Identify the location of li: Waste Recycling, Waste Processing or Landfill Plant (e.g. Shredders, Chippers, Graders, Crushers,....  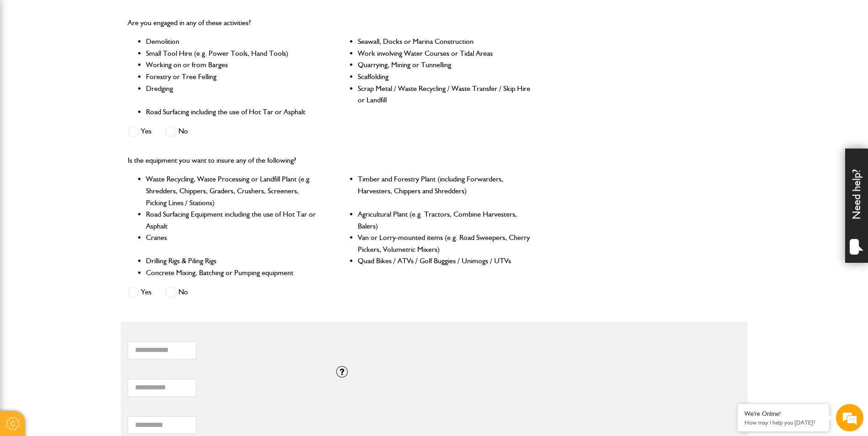
(232, 191).